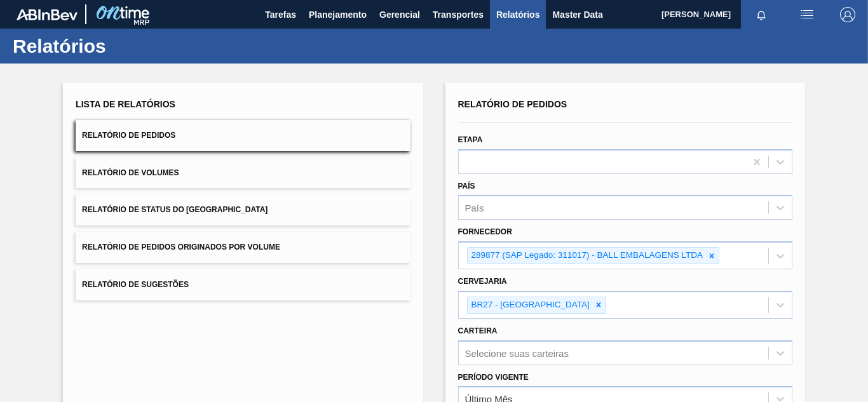 The height and width of the screenshot is (402, 868). I want to click on label: Período Vigente, so click(493, 377).